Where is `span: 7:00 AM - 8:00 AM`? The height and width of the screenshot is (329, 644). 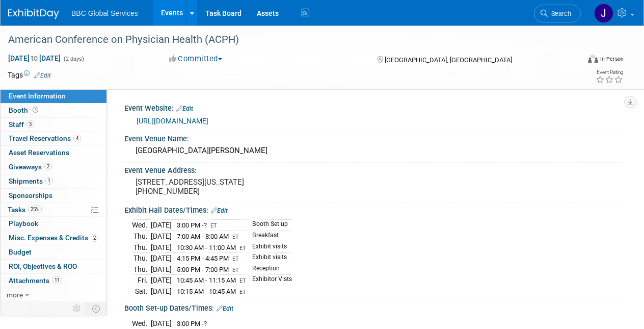 span: 7:00 AM - 8:00 AM is located at coordinates (203, 236).